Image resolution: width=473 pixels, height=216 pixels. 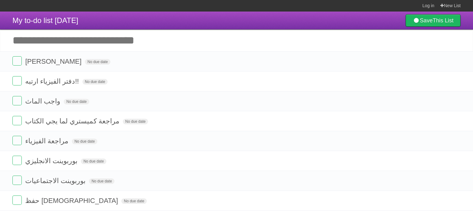 What do you see at coordinates (56, 181) in the screenshot?
I see `span: بوربوينت الاجتماعيات` at bounding box center [56, 181].